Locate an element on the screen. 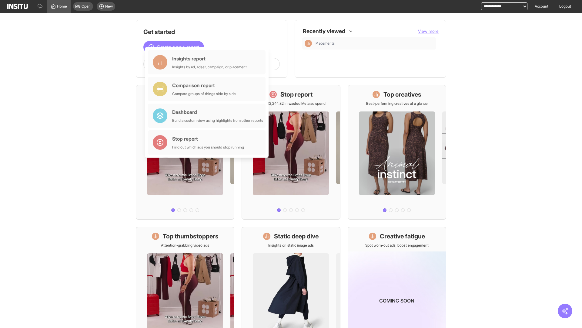  h1: Static deep dive is located at coordinates (296, 236).